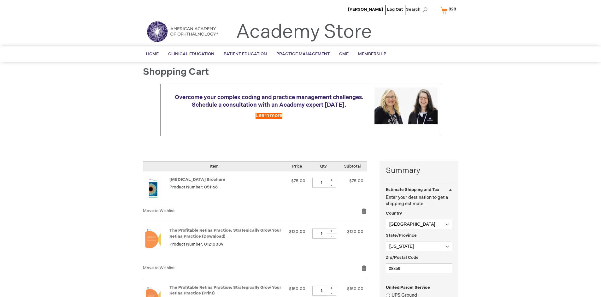 The width and height of the screenshot is (601, 297). I want to click on p: Enter your destination to get a shipping estimate., so click(419, 201).